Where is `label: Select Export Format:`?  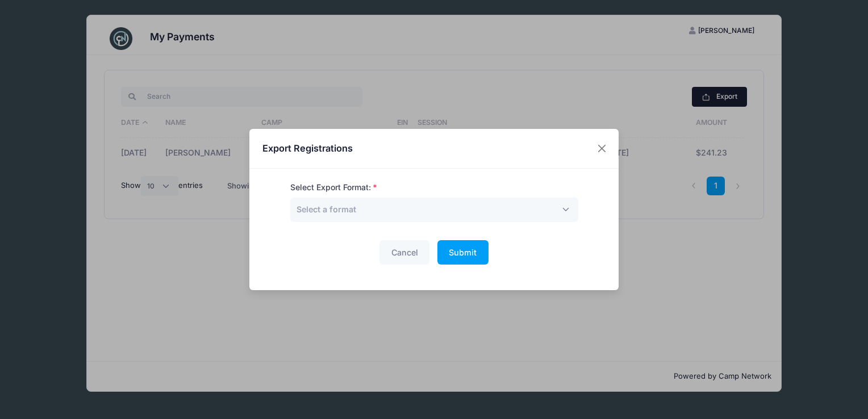
label: Select Export Format: is located at coordinates (333, 188).